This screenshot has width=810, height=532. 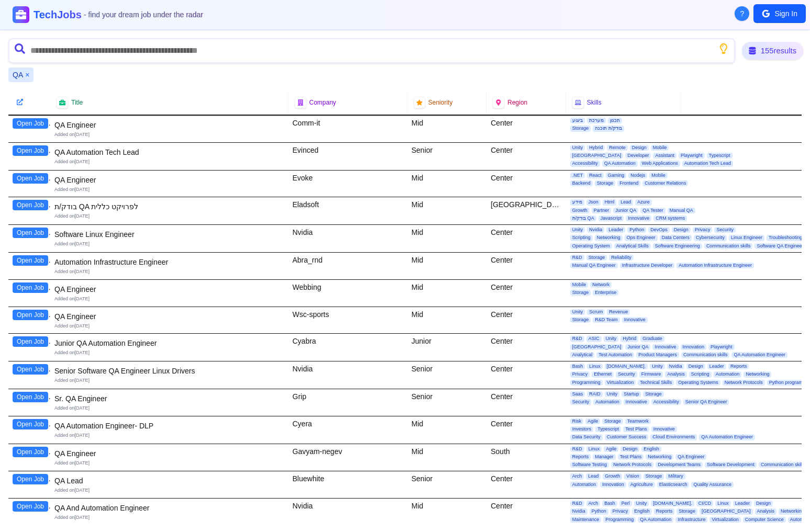 What do you see at coordinates (609, 202) in the screenshot?
I see `span: Html` at bounding box center [609, 202].